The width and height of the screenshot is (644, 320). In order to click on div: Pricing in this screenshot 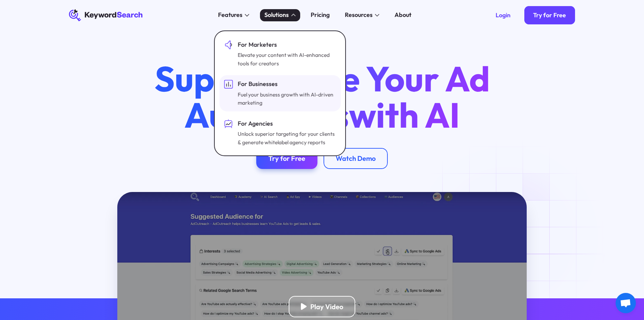, I will do `click(320, 15)`.